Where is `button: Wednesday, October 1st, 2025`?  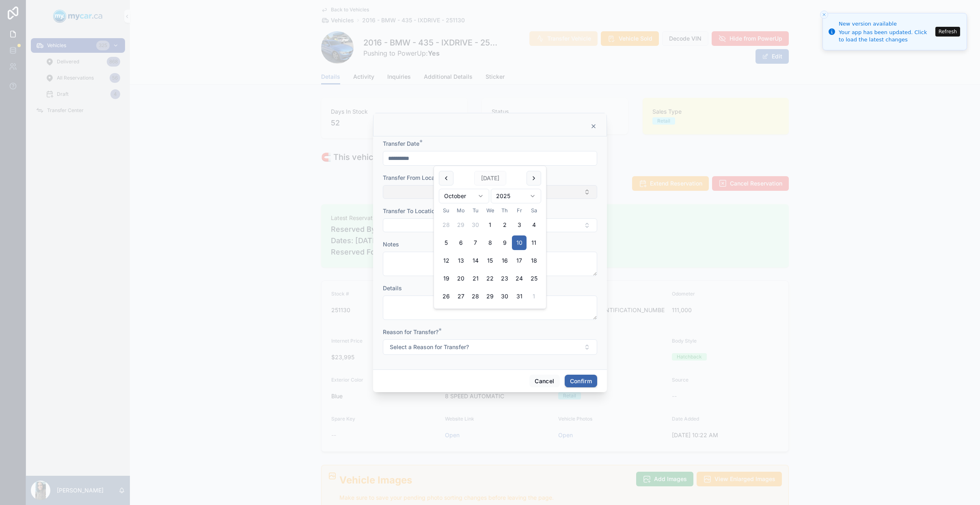
button: Wednesday, October 1st, 2025 is located at coordinates (490, 225).